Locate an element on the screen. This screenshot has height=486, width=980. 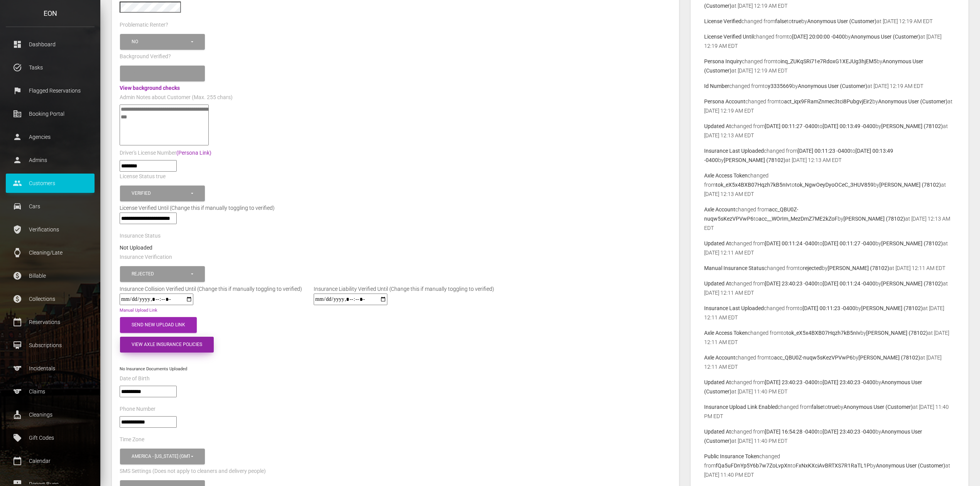
small: No Insurance Documents Uploaded is located at coordinates (153, 369).